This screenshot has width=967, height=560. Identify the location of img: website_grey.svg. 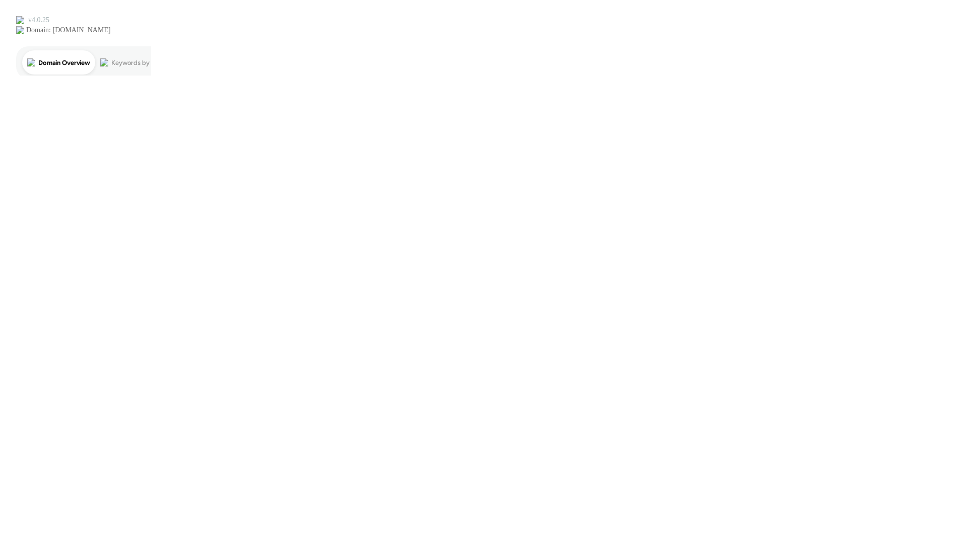
(21, 30).